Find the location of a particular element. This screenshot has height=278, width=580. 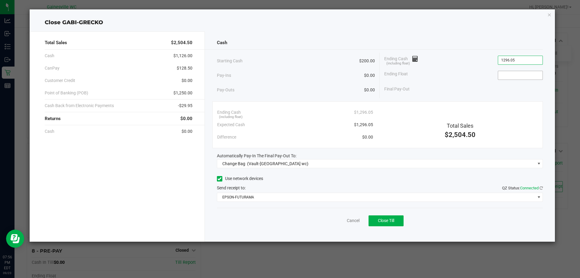

span: CanPay is located at coordinates (52, 68).